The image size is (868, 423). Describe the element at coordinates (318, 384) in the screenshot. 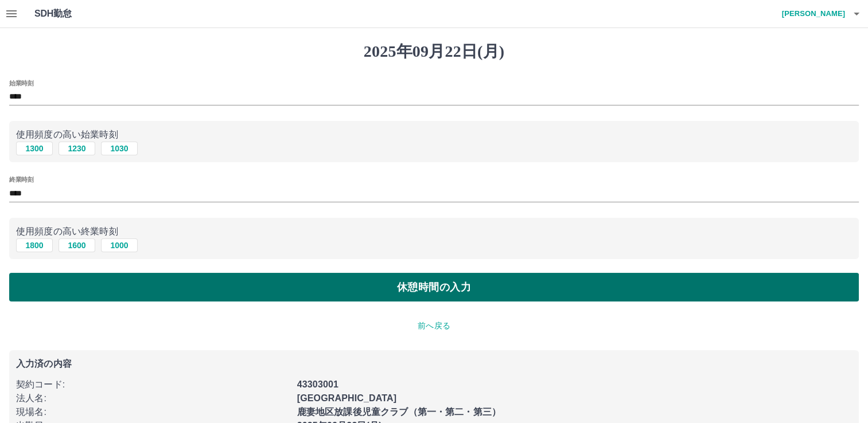

I see `b: 43303001` at that location.